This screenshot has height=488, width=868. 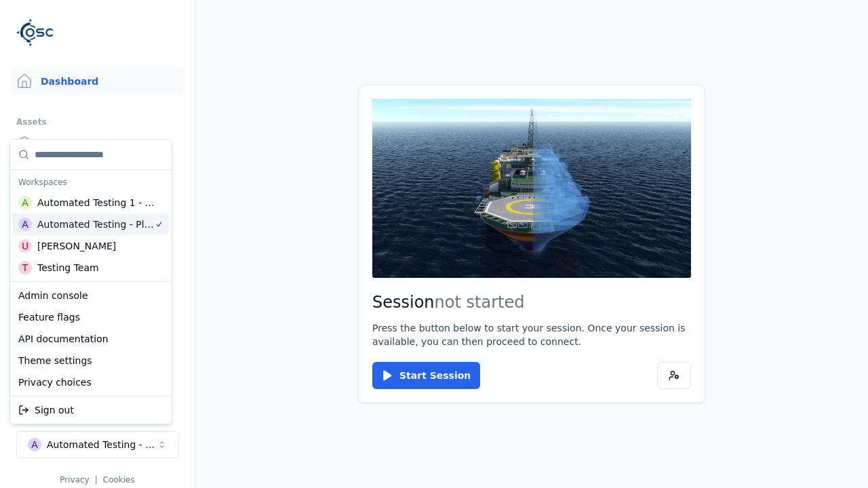 I want to click on div: Sign out, so click(x=91, y=410).